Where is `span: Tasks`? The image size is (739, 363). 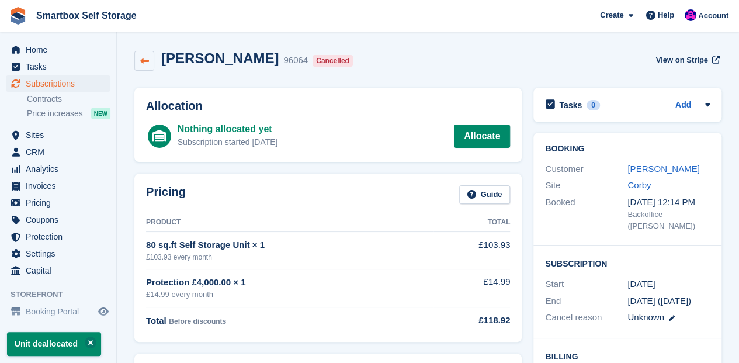
span: Tasks is located at coordinates (61, 67).